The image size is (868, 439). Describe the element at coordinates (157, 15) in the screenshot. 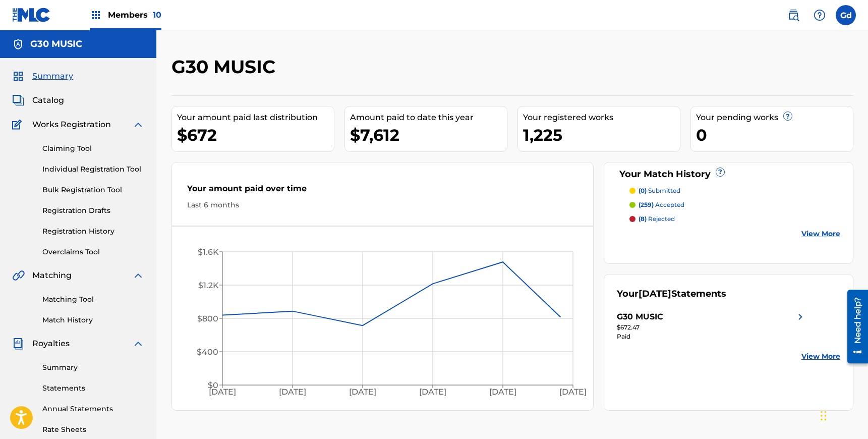

I see `span: 10` at that location.